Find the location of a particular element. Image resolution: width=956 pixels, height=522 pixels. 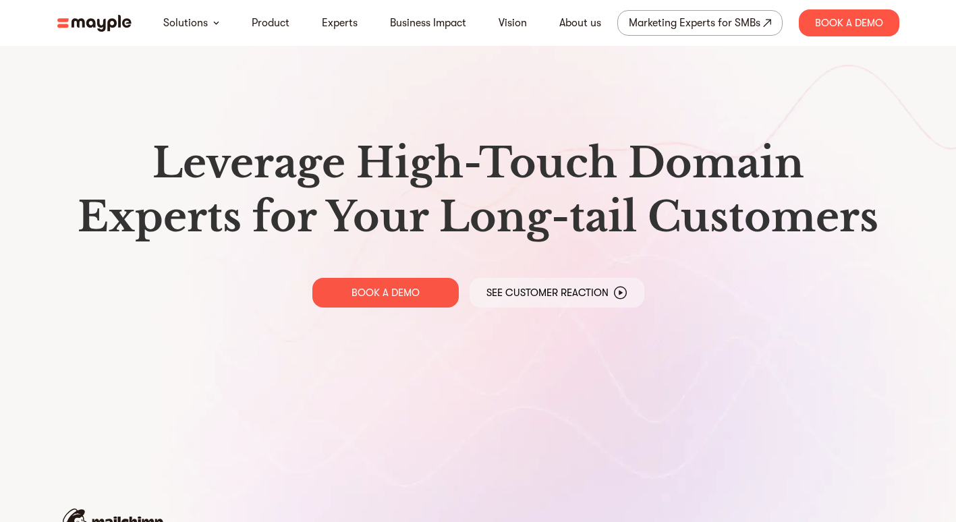

a: Experts is located at coordinates (339, 23).